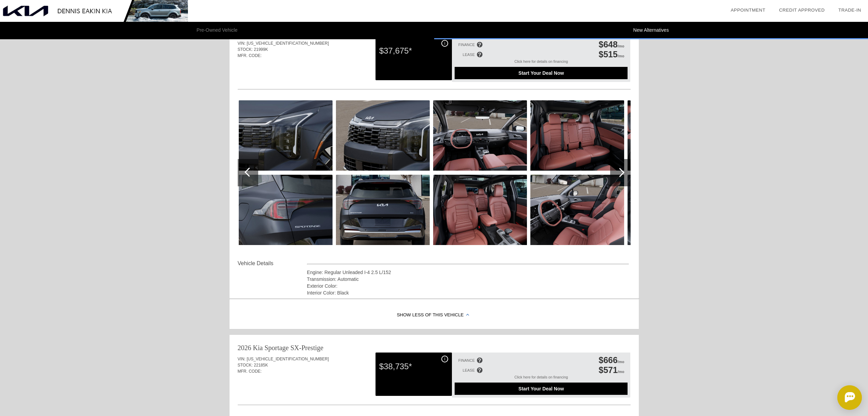 This screenshot has width=868, height=416. Describe the element at coordinates (748, 10) in the screenshot. I see `a: Appointment` at that location.